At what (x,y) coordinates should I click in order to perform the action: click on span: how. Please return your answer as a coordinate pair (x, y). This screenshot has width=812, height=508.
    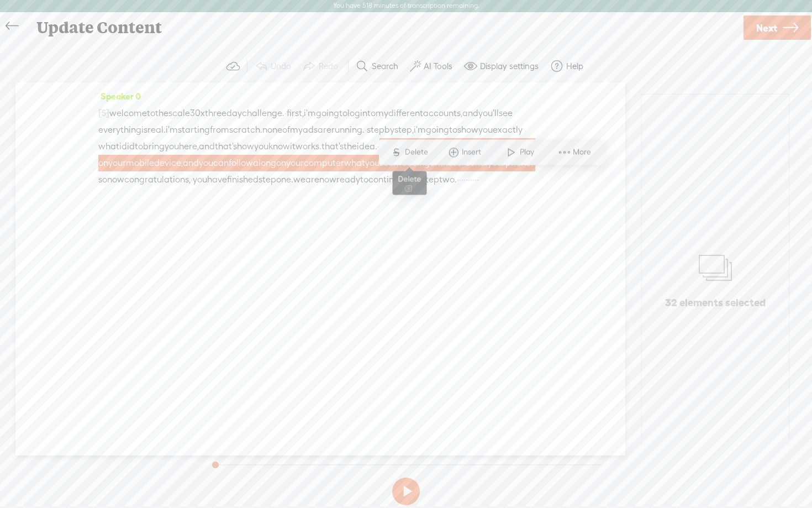
    Looking at the image, I should click on (246, 146).